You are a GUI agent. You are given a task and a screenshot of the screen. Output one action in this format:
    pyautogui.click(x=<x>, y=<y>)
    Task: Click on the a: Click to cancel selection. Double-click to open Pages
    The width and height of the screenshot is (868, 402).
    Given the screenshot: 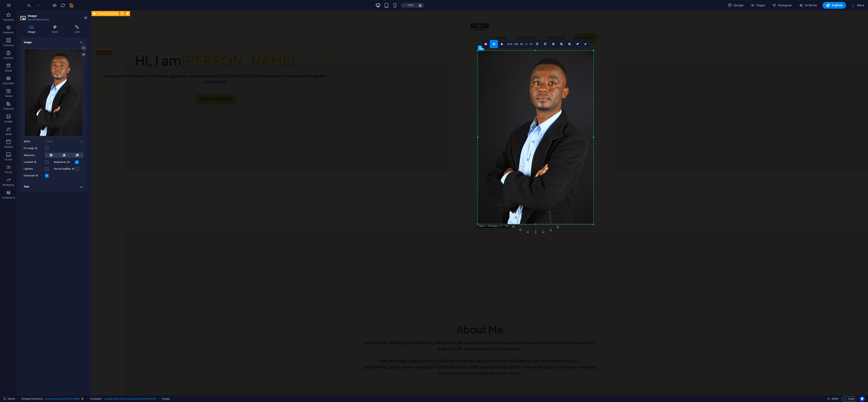 What is the action you would take?
    pyautogui.click(x=9, y=398)
    